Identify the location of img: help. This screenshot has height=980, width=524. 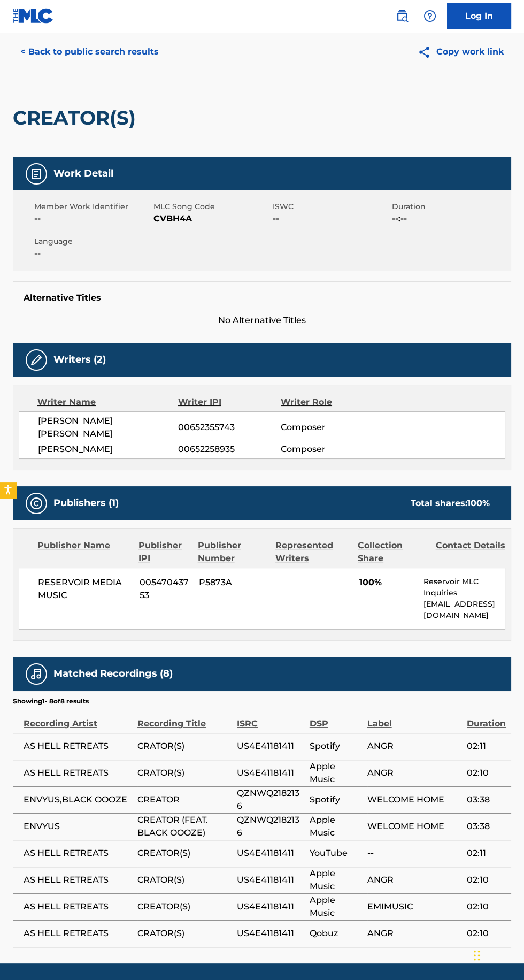
(430, 16).